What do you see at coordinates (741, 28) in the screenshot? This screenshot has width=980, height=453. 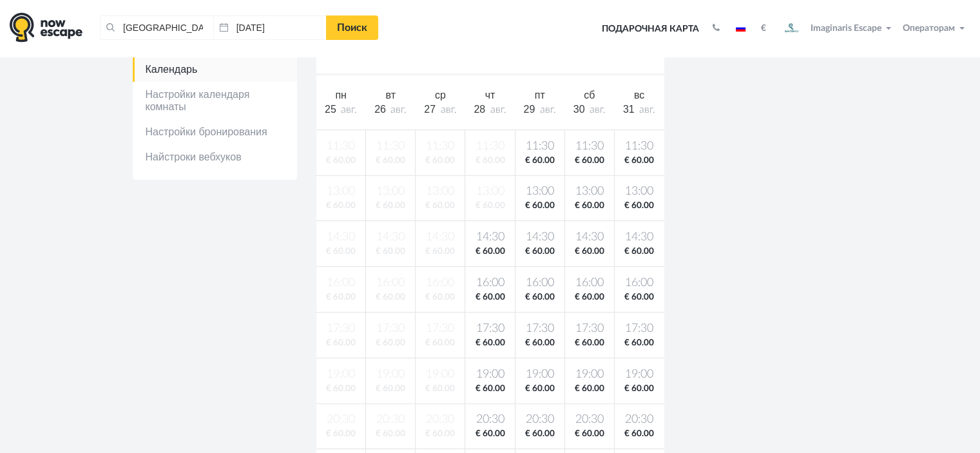 I see `img: ru.jpg` at bounding box center [741, 28].